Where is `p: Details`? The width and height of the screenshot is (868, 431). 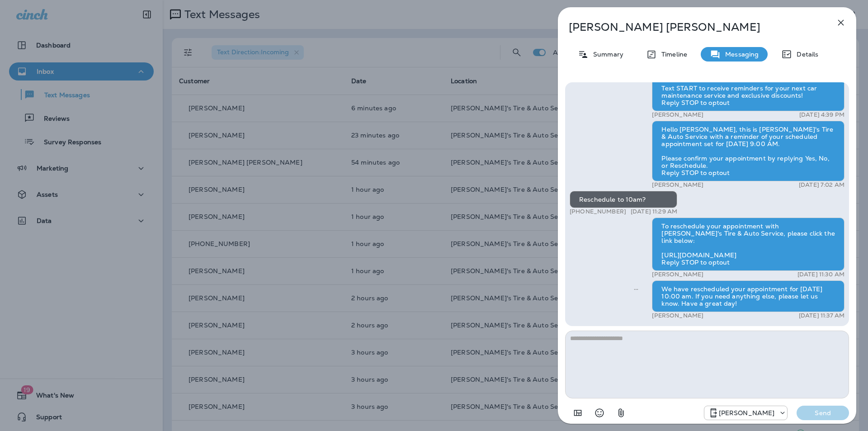
p: Details is located at coordinates (805, 54).